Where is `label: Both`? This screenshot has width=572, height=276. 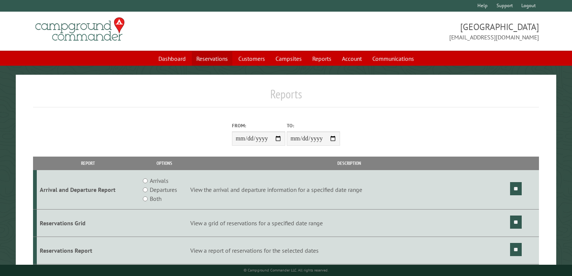 label: Both is located at coordinates (155, 199).